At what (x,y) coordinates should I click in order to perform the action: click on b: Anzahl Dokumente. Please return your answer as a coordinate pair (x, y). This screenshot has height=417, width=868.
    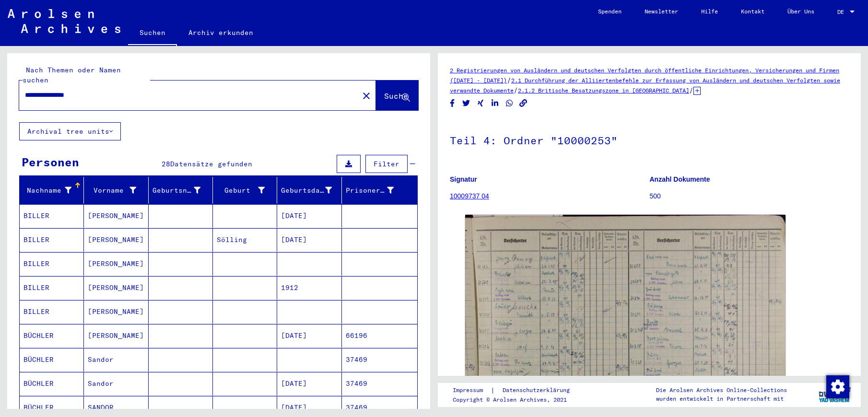
    Looking at the image, I should click on (680, 180).